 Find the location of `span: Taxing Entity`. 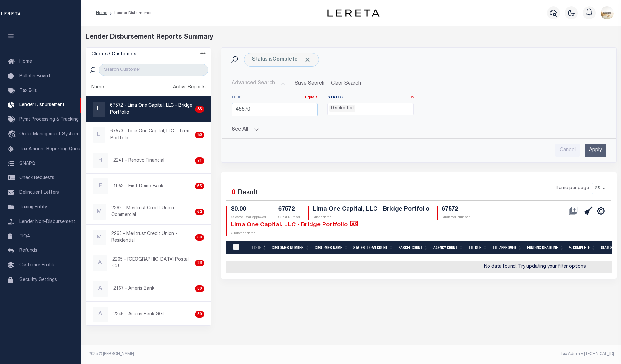

span: Taxing Entity is located at coordinates (33, 207).